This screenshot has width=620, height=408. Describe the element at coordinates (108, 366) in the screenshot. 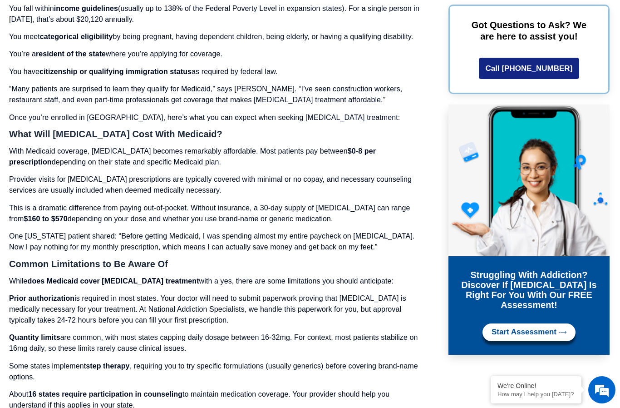

I see `strong: step therapy` at that location.